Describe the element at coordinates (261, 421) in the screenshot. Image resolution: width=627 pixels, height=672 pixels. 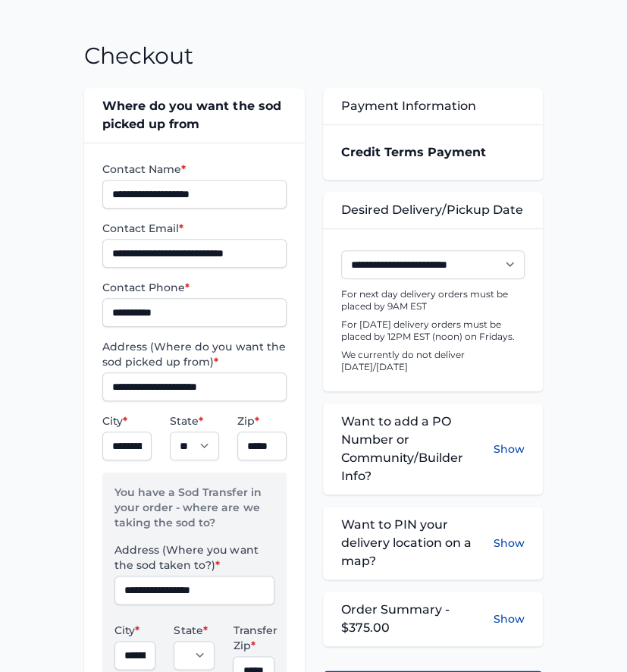
I see `label: Zip` at that location.